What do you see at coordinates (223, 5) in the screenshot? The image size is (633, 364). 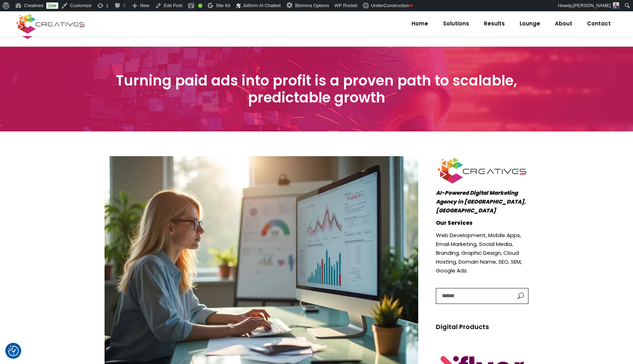 I see `span: Site Kit` at bounding box center [223, 5].